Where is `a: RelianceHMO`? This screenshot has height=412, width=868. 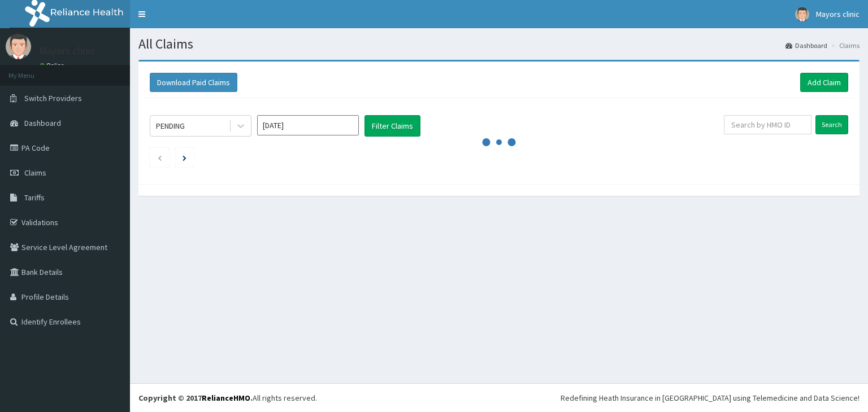 a: RelianceHMO is located at coordinates (226, 398).